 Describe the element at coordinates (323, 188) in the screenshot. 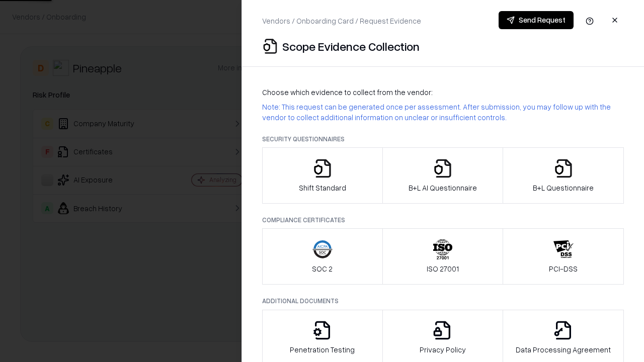

I see `p: Shift Standard` at that location.